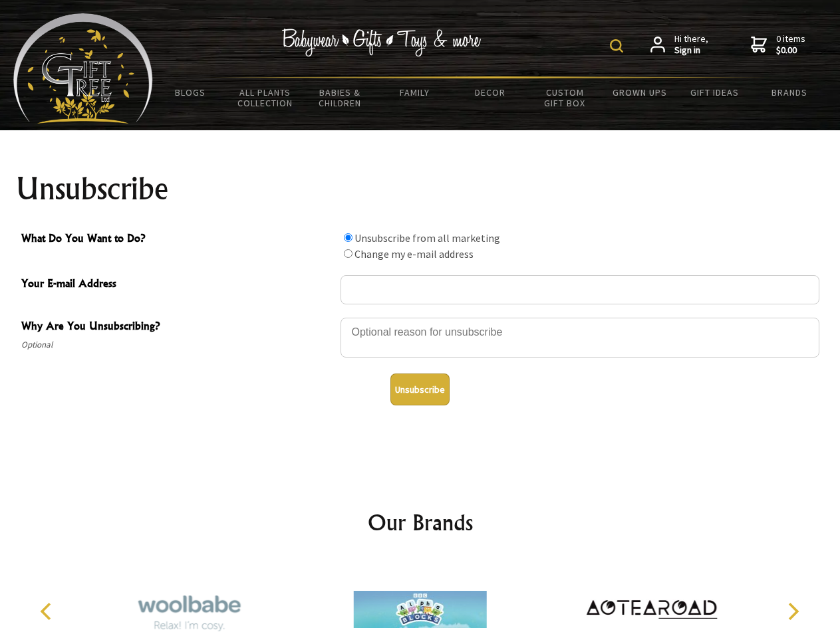 The image size is (840, 638). Describe the element at coordinates (580, 290) in the screenshot. I see `input: Your E-mail Address` at that location.